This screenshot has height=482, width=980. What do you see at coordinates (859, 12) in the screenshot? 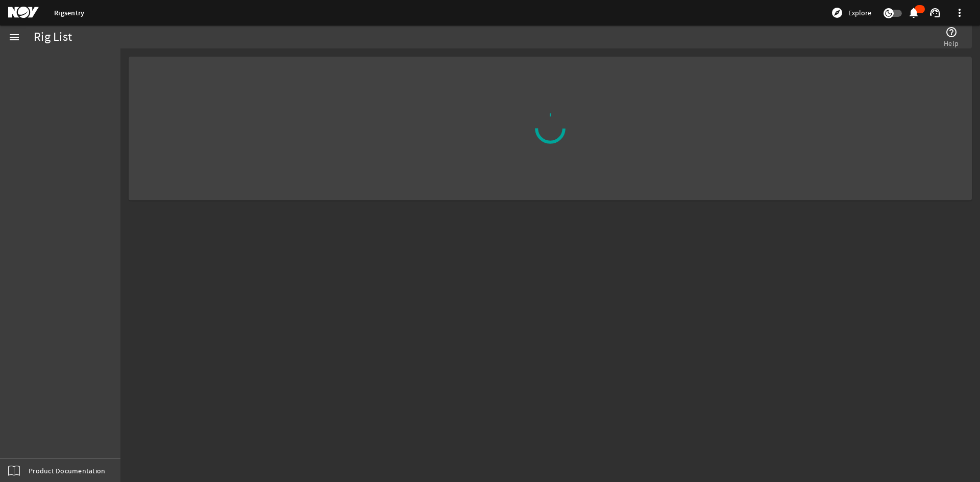
I see `span: Explore` at bounding box center [859, 12].